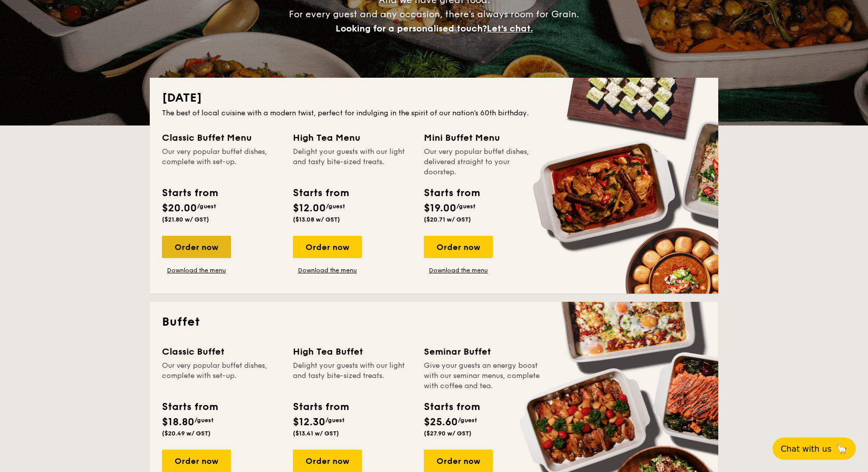  I want to click on div: Our very popular buffet dishes, delivered straight to your doorstep., so click(483, 162).